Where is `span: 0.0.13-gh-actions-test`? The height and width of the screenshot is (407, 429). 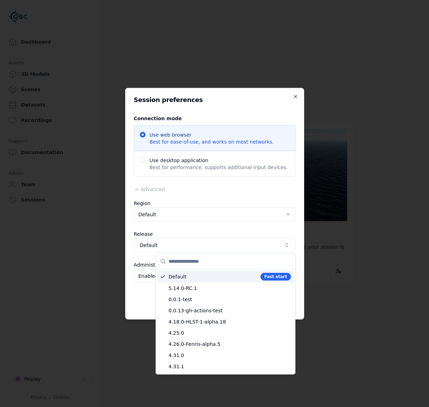 span: 0.0.13-gh-actions-test is located at coordinates (230, 311).